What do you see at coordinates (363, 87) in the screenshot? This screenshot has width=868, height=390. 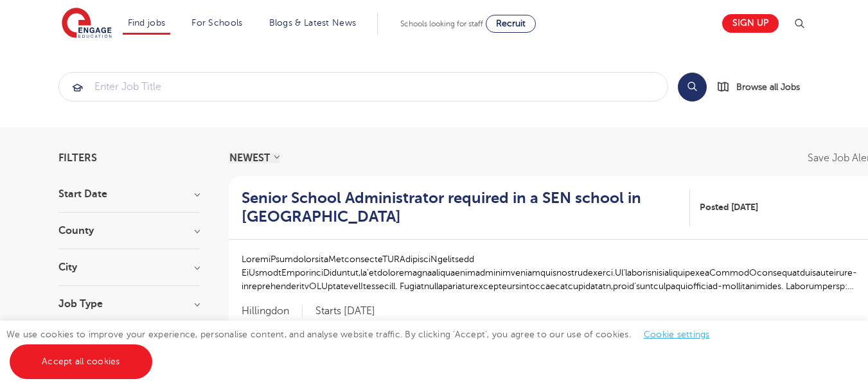 I see `div: Submit` at bounding box center [363, 87].